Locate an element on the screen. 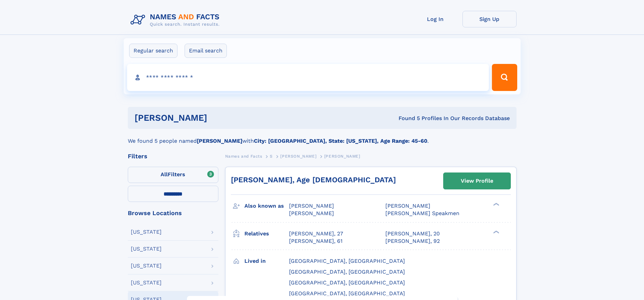  a: Sign Up is located at coordinates (489, 19).